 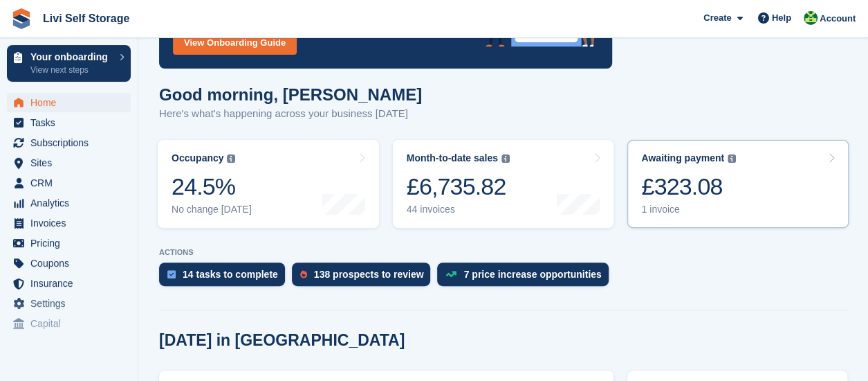 I want to click on span: Sites, so click(x=72, y=163).